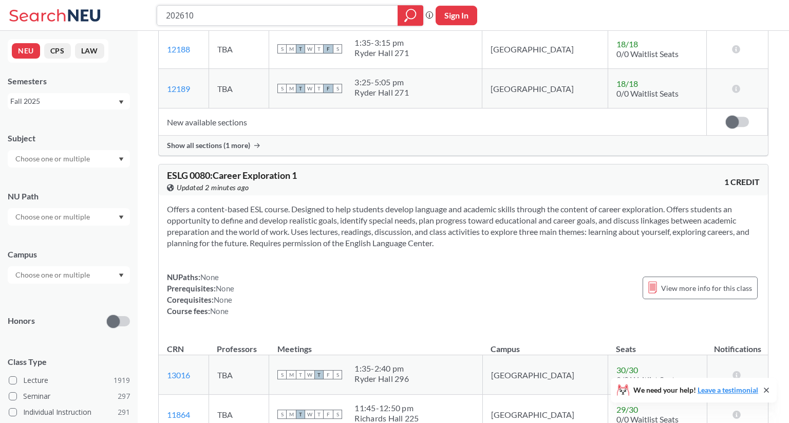  I want to click on div: Campus, so click(69, 254).